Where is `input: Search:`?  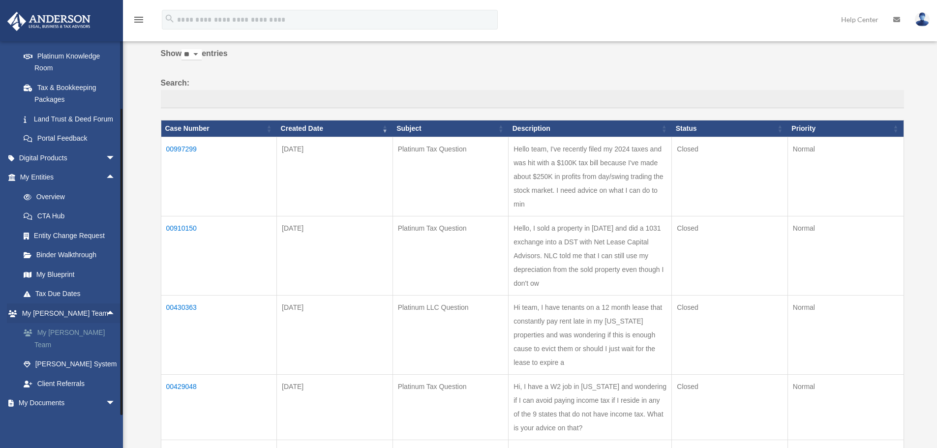 input: Search: is located at coordinates (532, 99).